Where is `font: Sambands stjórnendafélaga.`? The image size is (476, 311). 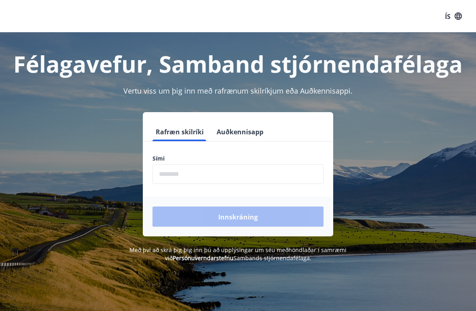 font: Sambands stjórnendafélaga. is located at coordinates (272, 258).